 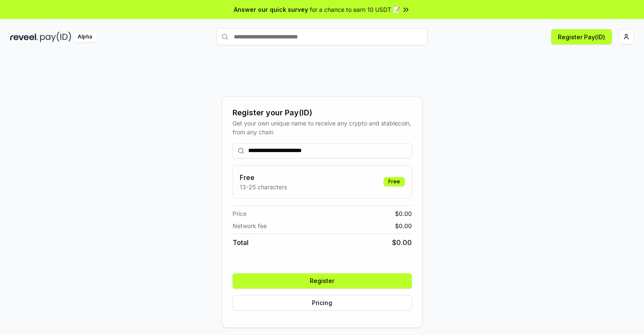 I want to click on div: Alpha, so click(x=85, y=37).